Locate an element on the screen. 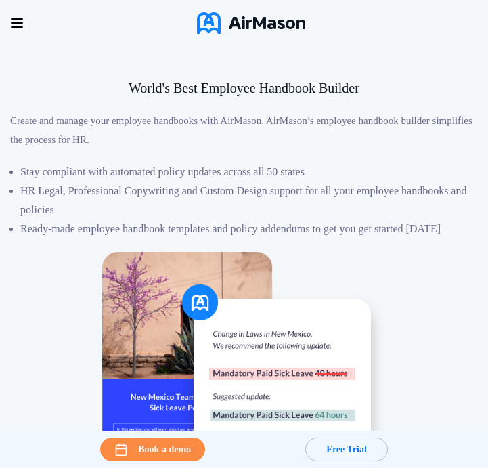 The width and height of the screenshot is (488, 468). p: Create and manage your employee handbooks with AirMason. AirMason’s employee handbook builder sim... is located at coordinates (244, 130).